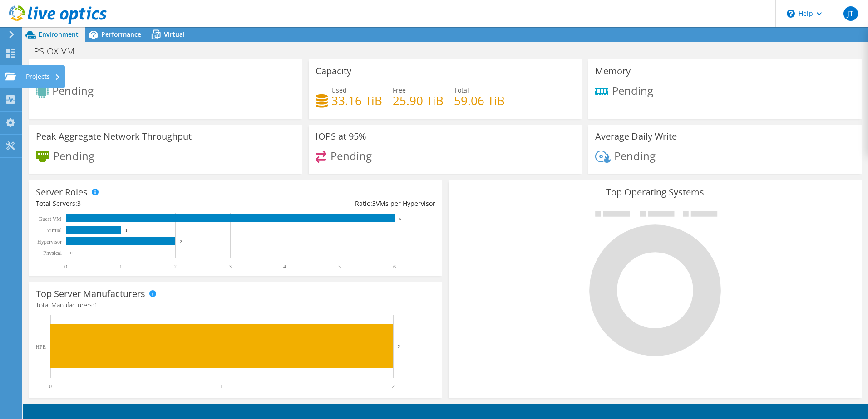 The height and width of the screenshot is (419, 868). What do you see at coordinates (90, 294) in the screenshot?
I see `h3: Top Server Manufacturers` at bounding box center [90, 294].